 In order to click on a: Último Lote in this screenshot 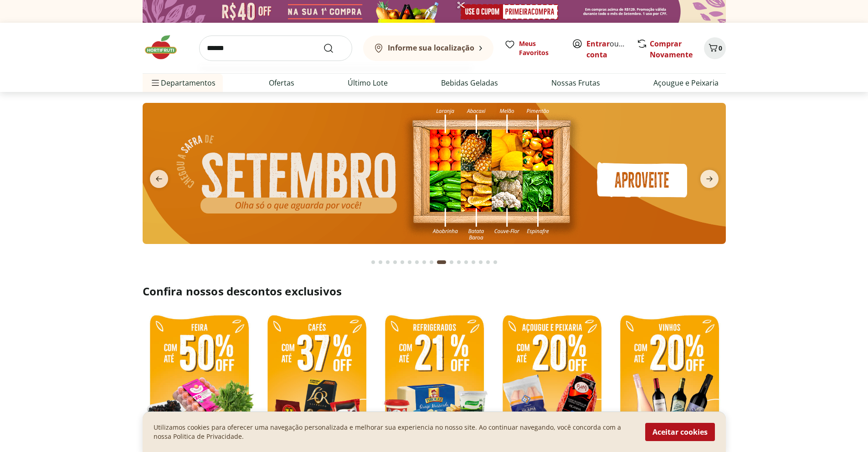, I will do `click(368, 83)`.